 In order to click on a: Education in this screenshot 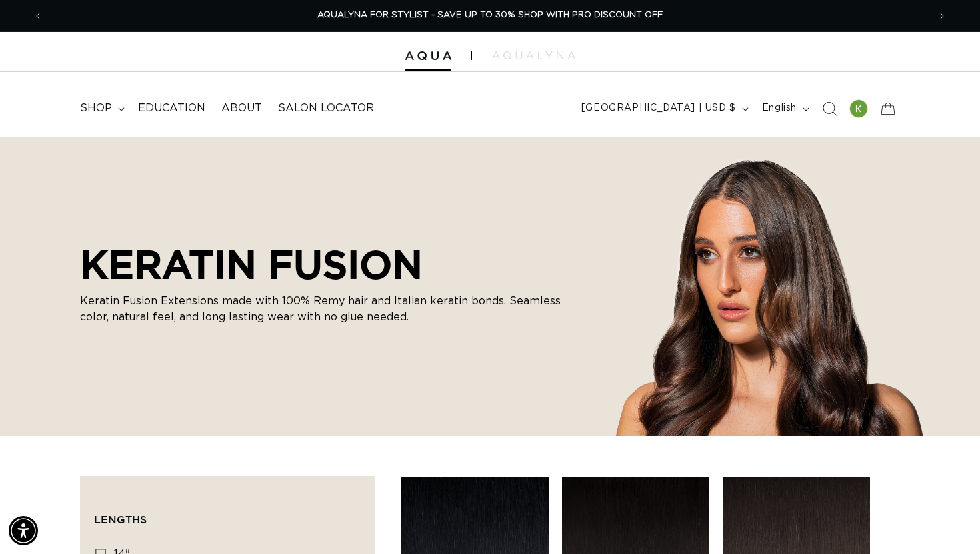, I will do `click(171, 108)`.